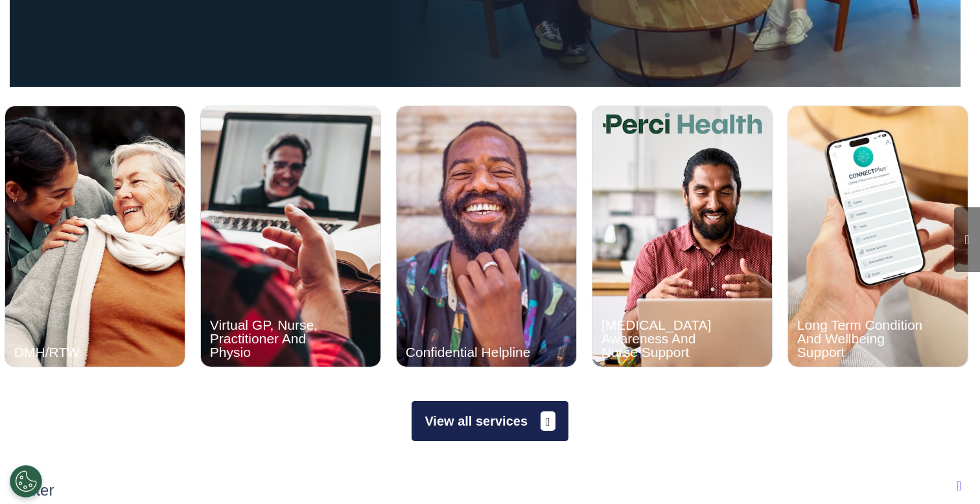  I want to click on button: Open Preferences, so click(26, 482).